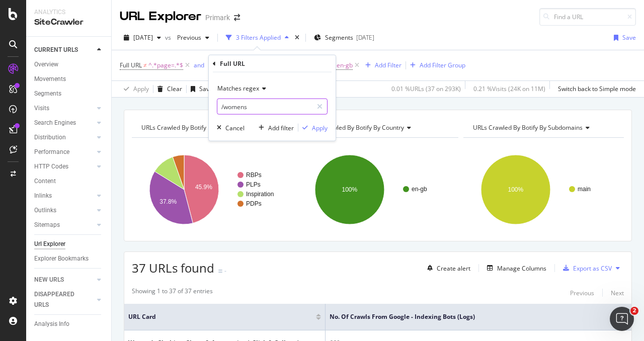 This screenshot has width=644, height=341. I want to click on h4: URLs Crawled By Botify By country, so click(377, 128).